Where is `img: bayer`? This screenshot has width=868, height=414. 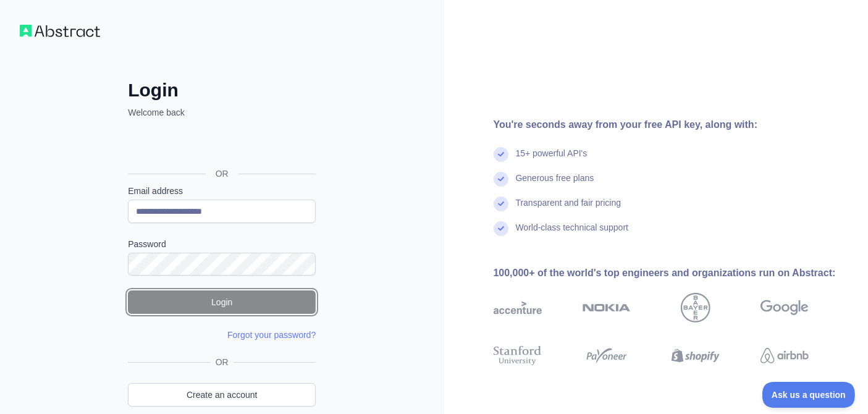
img: bayer is located at coordinates (696, 308).